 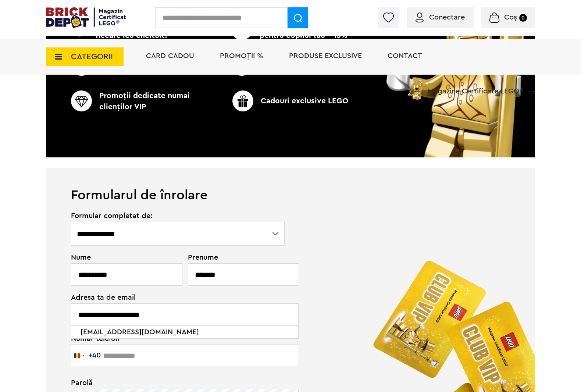 What do you see at coordinates (447, 17) in the screenshot?
I see `span: Conectare` at bounding box center [447, 17].